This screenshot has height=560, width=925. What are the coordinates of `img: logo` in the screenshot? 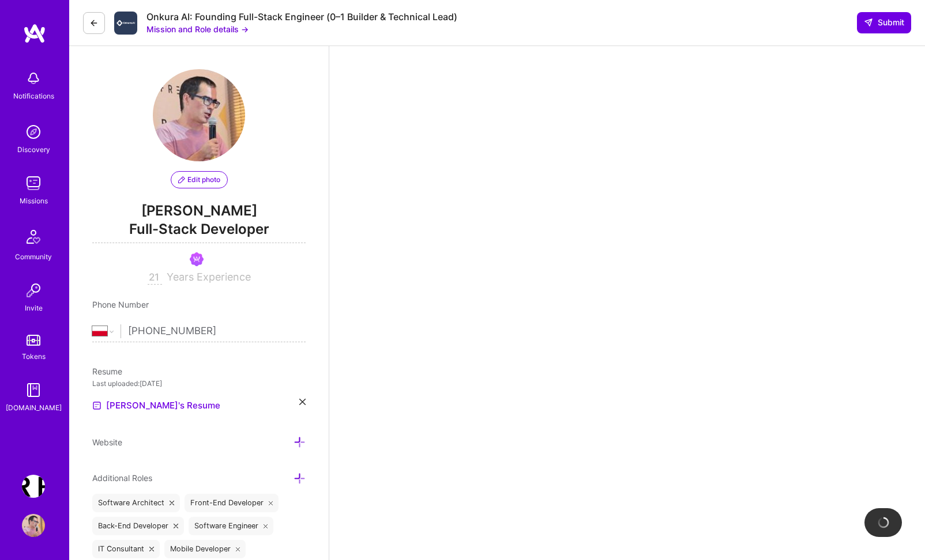 It's located at (35, 33).